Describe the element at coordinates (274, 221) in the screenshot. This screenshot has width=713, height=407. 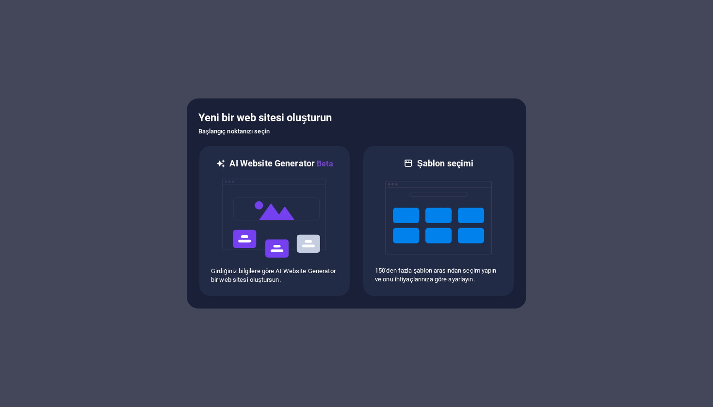
I see `div: AI Website GeneratorBetaaiGirdiğiniz bilgilere göre AI Website Generator bir web sitesi oluştursun.` at that location.